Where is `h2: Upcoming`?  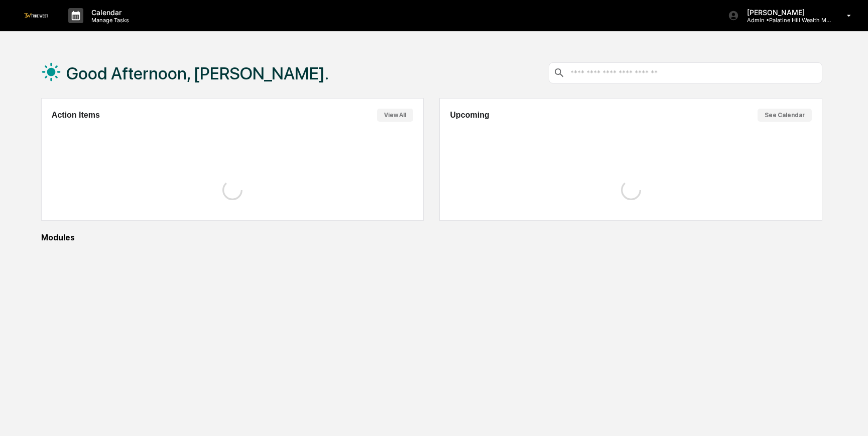 h2: Upcoming is located at coordinates (469, 115).